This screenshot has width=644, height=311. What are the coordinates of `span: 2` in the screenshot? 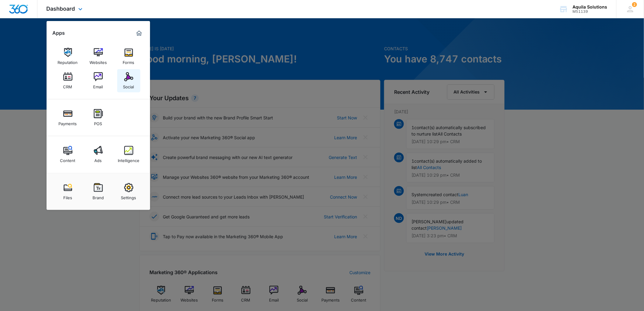 It's located at (635, 4).